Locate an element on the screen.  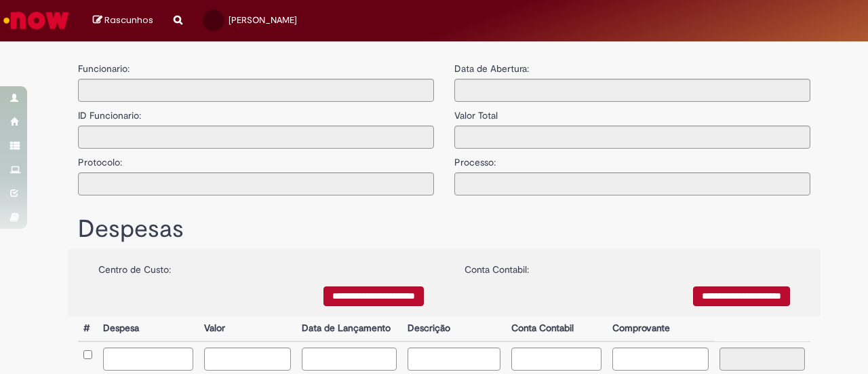
a: Rascunhos is located at coordinates (123, 20).